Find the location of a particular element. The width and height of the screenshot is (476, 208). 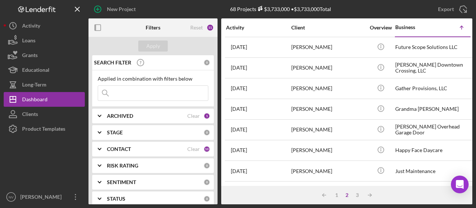

time: 2025-06-18 09:29 is located at coordinates (239, 130).